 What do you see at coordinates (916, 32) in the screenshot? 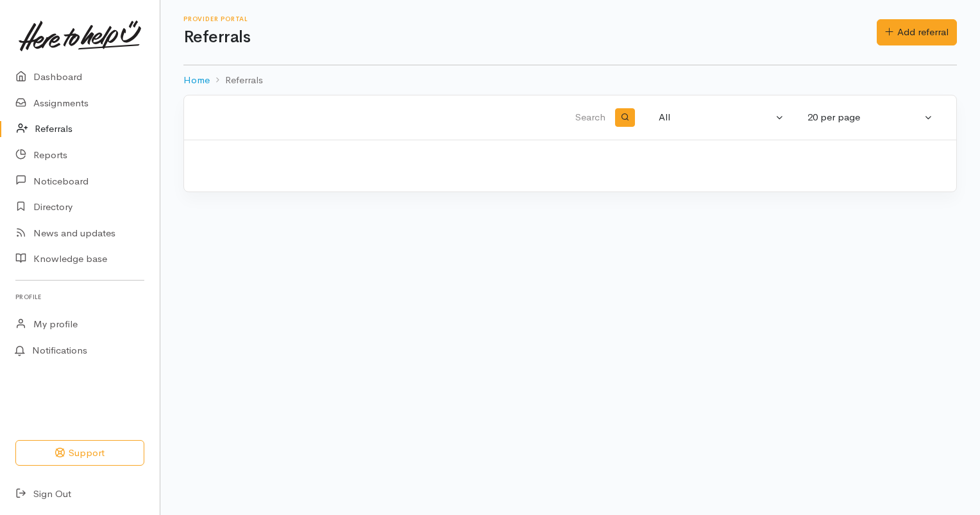
I see `a: Add referral` at bounding box center [916, 32].